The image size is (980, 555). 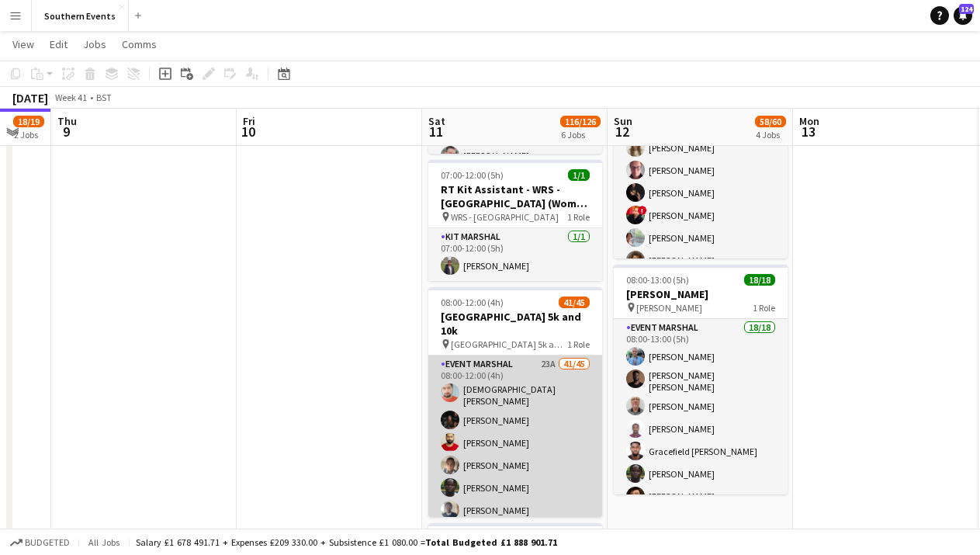 What do you see at coordinates (71, 97) in the screenshot?
I see `span: Week 41` at bounding box center [71, 97].